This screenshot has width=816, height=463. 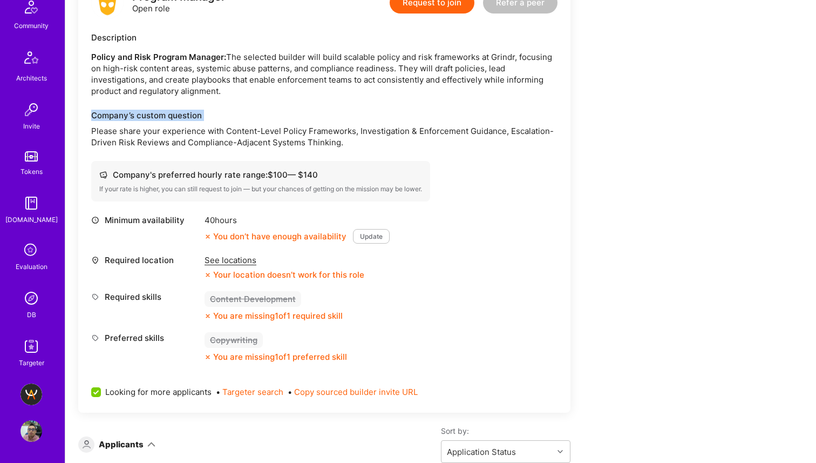 I want to click on img: tokens, so click(x=31, y=156).